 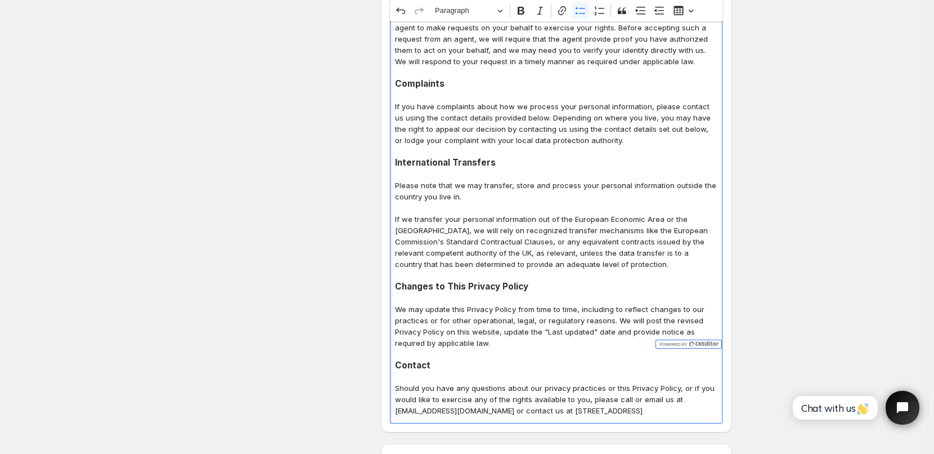 I want to click on p: Should you have any questions about our privacy practices or this Privacy Policy, or if you would..., so click(x=556, y=399).